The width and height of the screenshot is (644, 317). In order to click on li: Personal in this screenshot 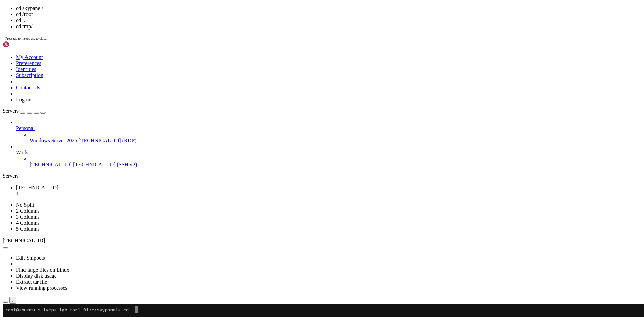, I will do `click(329, 131)`.